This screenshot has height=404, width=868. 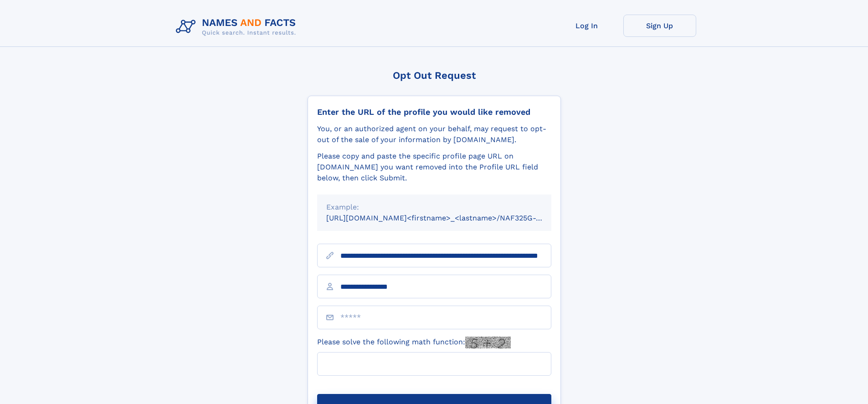 What do you see at coordinates (660, 26) in the screenshot?
I see `a: Sign Up` at bounding box center [660, 26].